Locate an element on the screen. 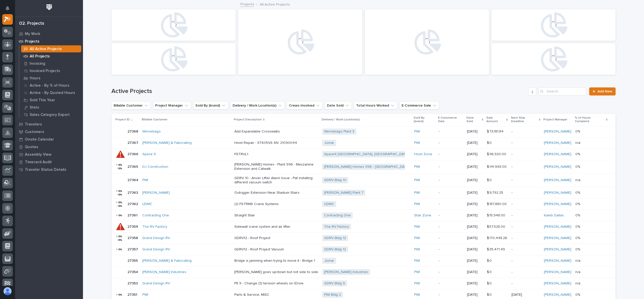 The image size is (644, 299). a: PWI Bldg 2 is located at coordinates (333, 295).